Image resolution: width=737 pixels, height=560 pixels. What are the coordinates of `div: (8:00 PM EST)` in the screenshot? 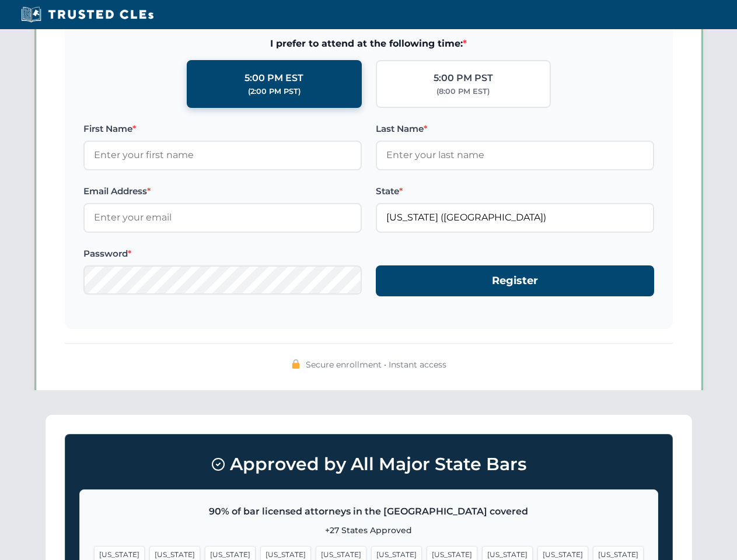 It's located at (462, 91).